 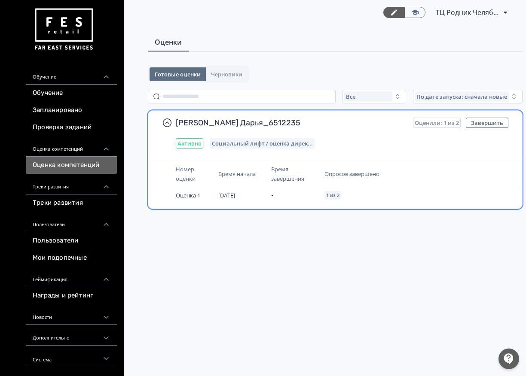 What do you see at coordinates (237, 174) in the screenshot?
I see `span: Время начала` at bounding box center [237, 174].